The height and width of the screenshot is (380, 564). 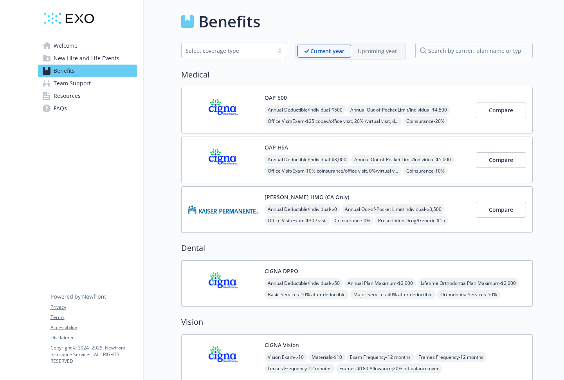 I want to click on span: Benefits, so click(x=64, y=71).